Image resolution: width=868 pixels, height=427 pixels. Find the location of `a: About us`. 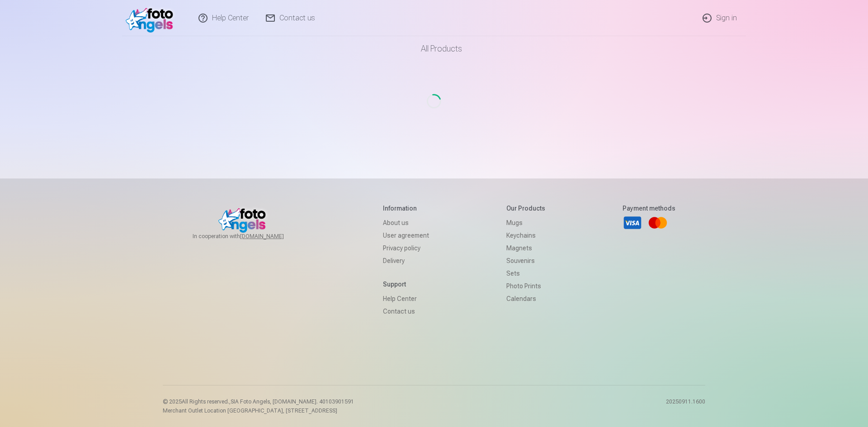

a: About us is located at coordinates (406, 223).